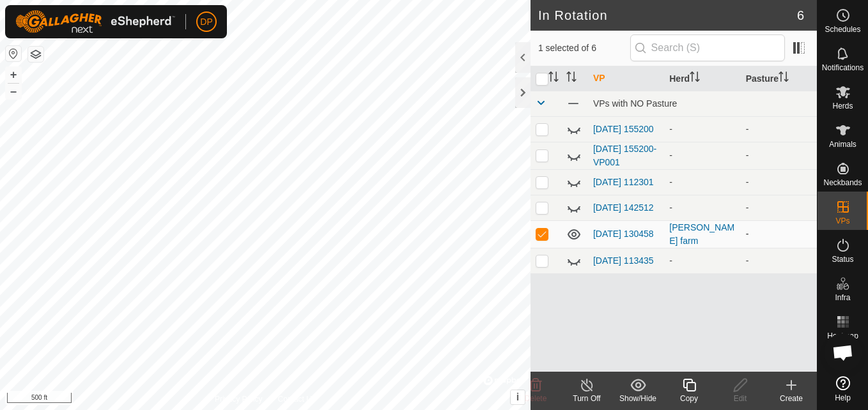  Describe the element at coordinates (707, 48) in the screenshot. I see `input: Search (S)` at that location.